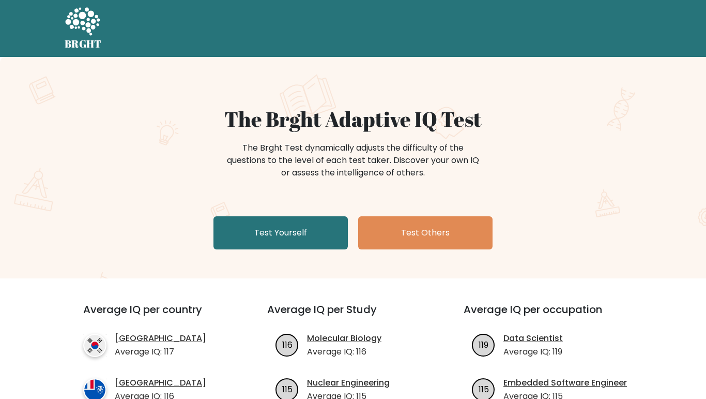 The image size is (706, 399). What do you see at coordinates (344, 352) in the screenshot?
I see `p: Average IQ: 116` at bounding box center [344, 352].